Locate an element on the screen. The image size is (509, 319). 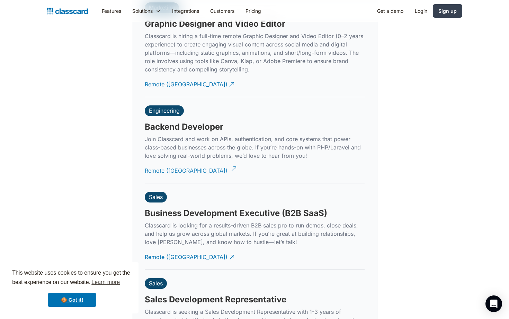
a: learn more about cookies is located at coordinates (106, 282).